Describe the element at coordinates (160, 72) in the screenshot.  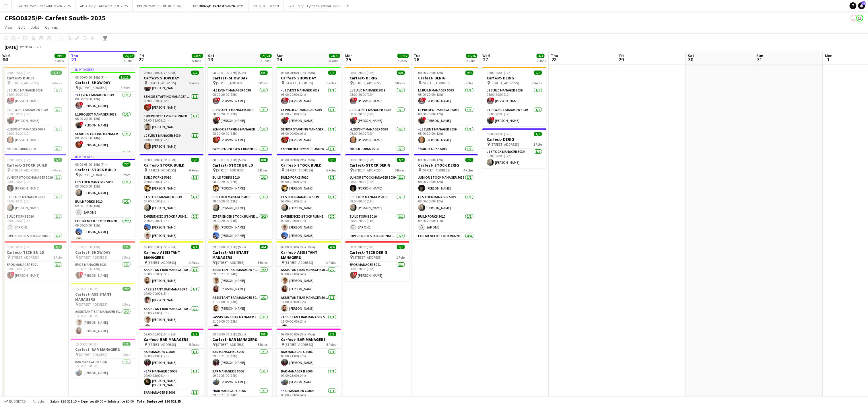
I see `span: 08:00-01:00 (17h) (Sat)` at that location.